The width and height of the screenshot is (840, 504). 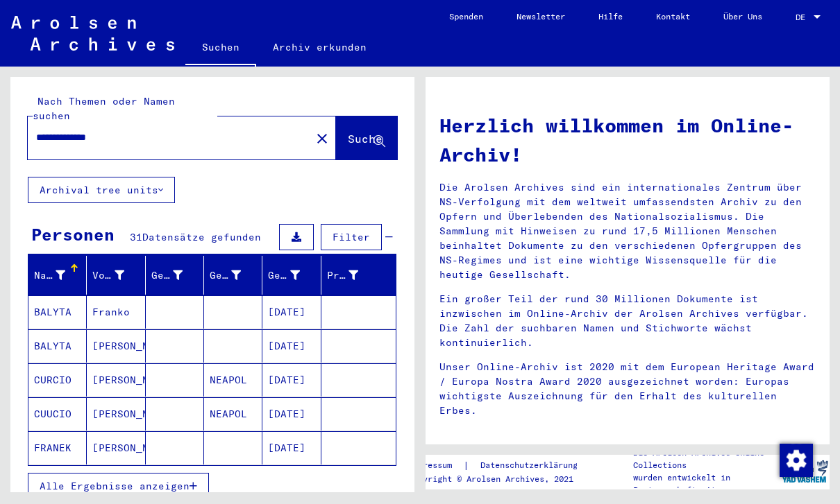 I want to click on mat-header-cell: Geburtsdatum, so click(x=292, y=276).